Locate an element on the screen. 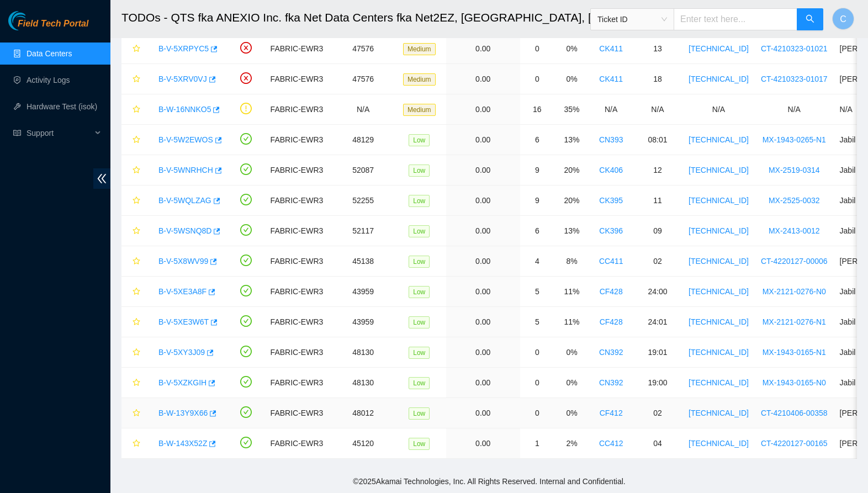  input: Enter text here... is located at coordinates (735, 20).